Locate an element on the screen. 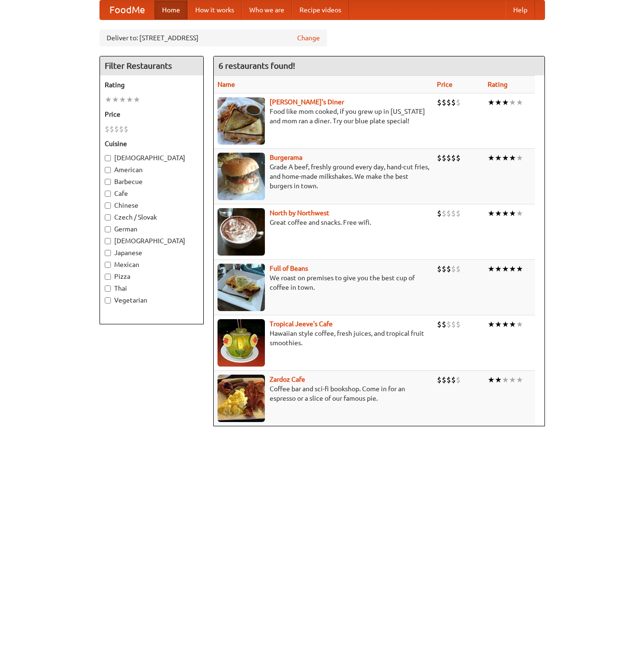 This screenshot has width=644, height=671. a: Change is located at coordinates (309, 38).